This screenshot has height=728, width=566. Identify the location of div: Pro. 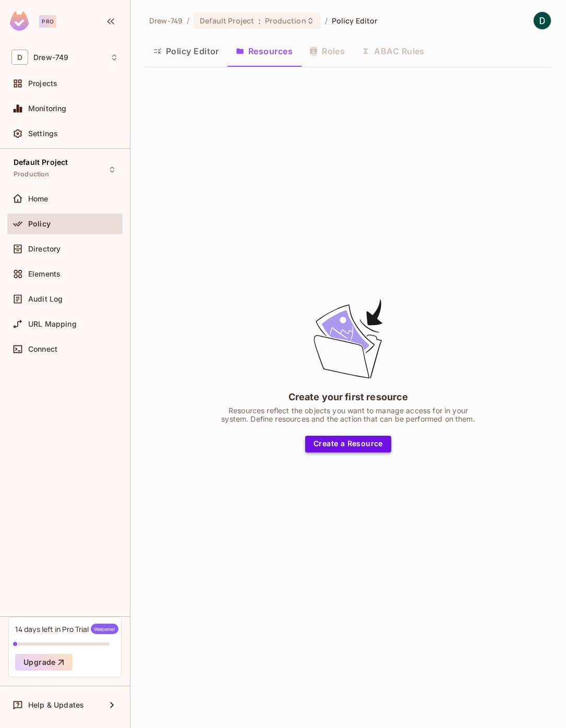
(48, 22).